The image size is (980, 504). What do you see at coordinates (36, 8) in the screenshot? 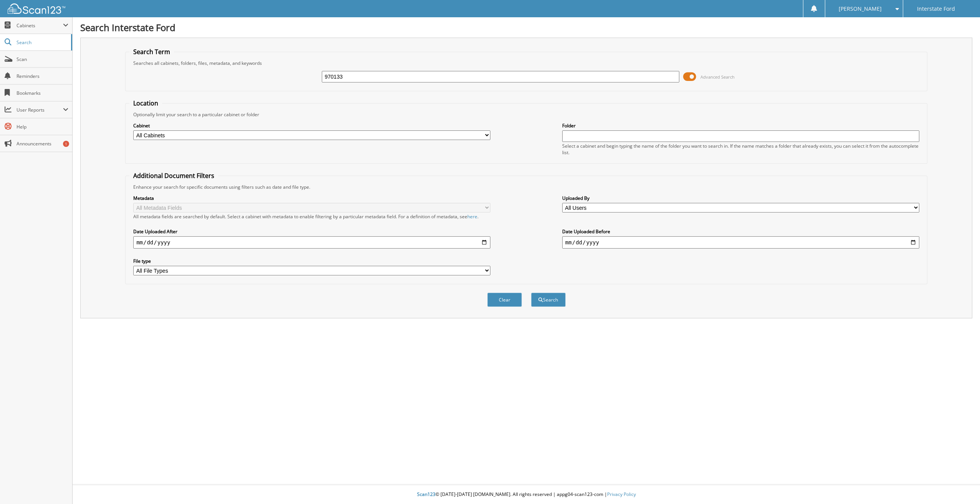
I see `img: scan123-logo-white.svg` at bounding box center [36, 8].